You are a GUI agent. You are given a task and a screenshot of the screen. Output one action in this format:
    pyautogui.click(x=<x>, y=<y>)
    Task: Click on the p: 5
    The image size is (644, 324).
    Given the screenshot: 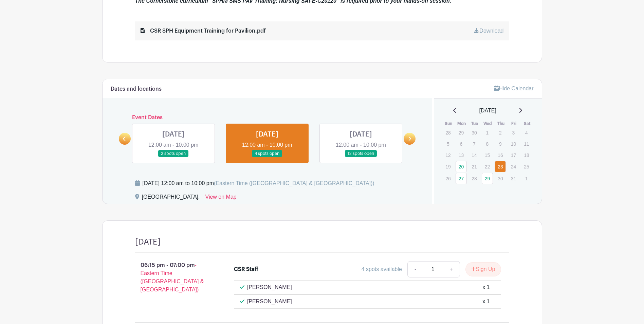 What is the action you would take?
    pyautogui.click(x=447, y=144)
    